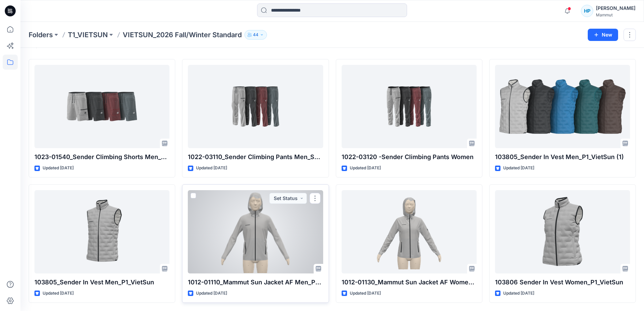 The height and width of the screenshot is (311, 644). Describe the element at coordinates (603, 35) in the screenshot. I see `button: New` at that location.